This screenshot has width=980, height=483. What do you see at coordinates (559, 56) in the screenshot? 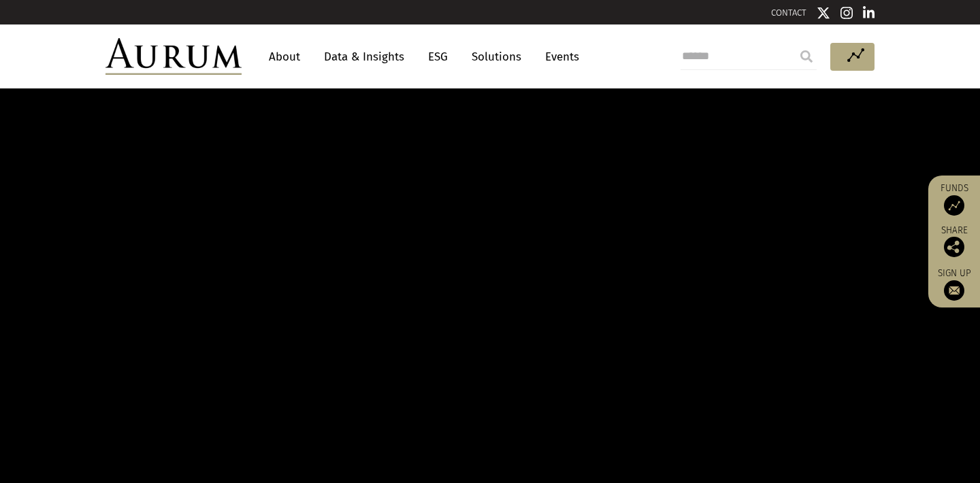
I see `a: Events` at bounding box center [559, 56].